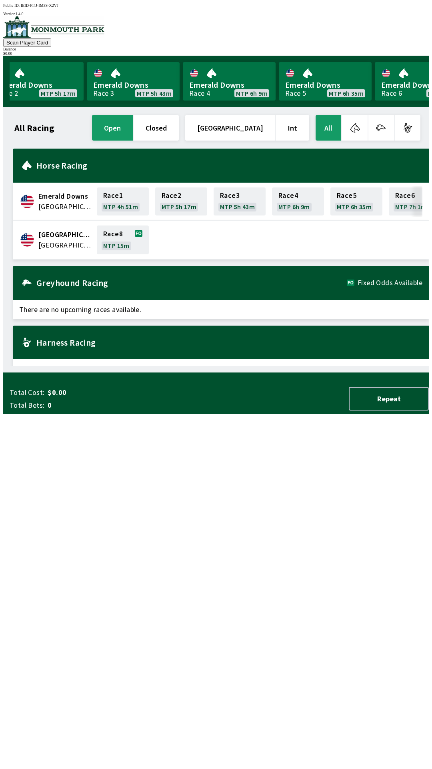 The height and width of the screenshot is (769, 432). What do you see at coordinates (298, 201) in the screenshot?
I see `a: Race4MTP 6h 9m` at bounding box center [298, 201].